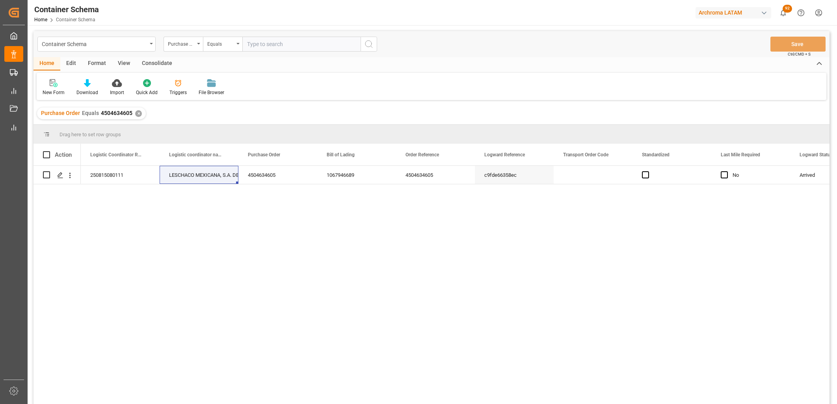 This screenshot has width=837, height=404. I want to click on div: Triggers, so click(178, 93).